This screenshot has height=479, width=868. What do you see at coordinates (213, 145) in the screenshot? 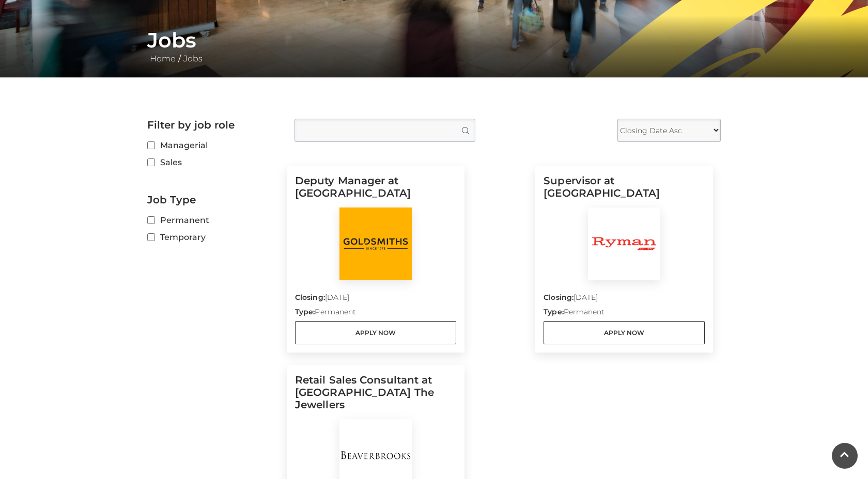
I see `label: Managerial` at bounding box center [213, 145].